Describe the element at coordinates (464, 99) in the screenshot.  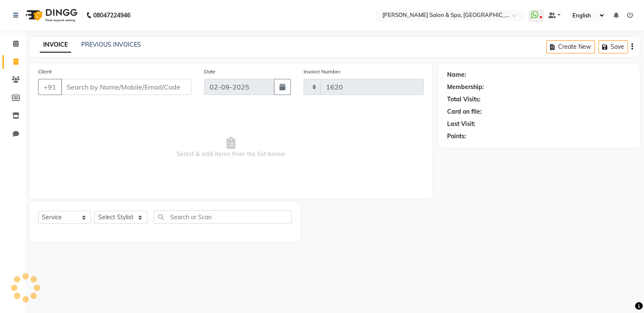
I see `div: Total Visits:` at that location.